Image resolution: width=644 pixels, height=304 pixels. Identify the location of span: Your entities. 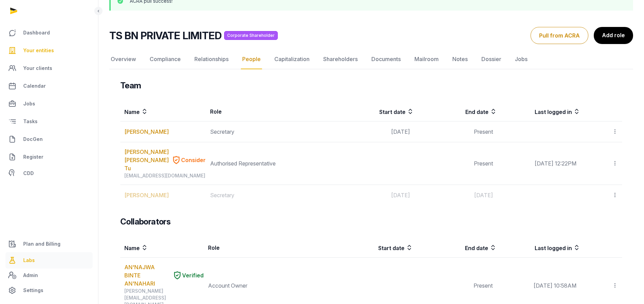
(38, 51).